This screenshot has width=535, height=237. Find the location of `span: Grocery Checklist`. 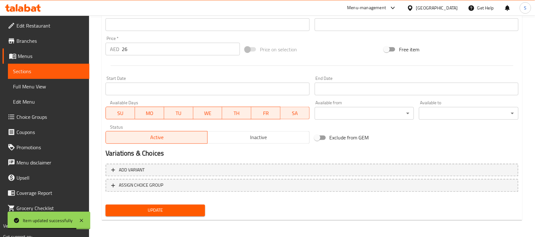

span: Grocery Checklist is located at coordinates (50, 208).